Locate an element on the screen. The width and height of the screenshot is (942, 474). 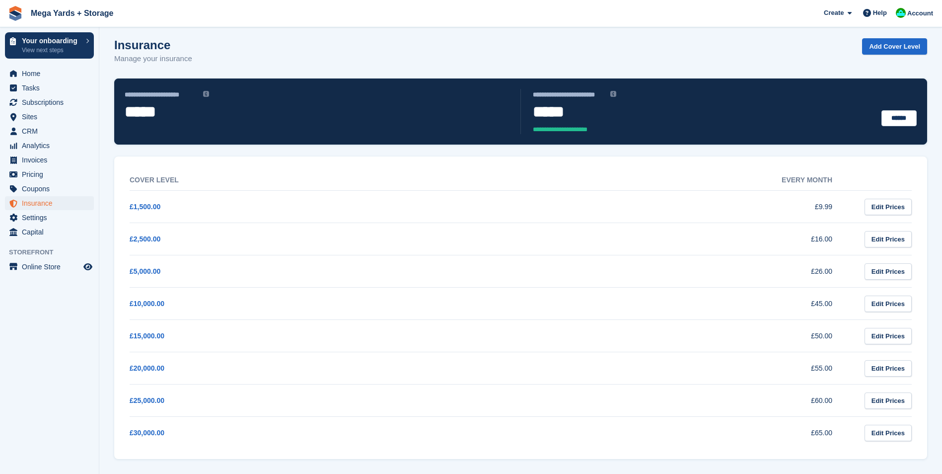
a: Your onboarding View next steps is located at coordinates (49, 45).